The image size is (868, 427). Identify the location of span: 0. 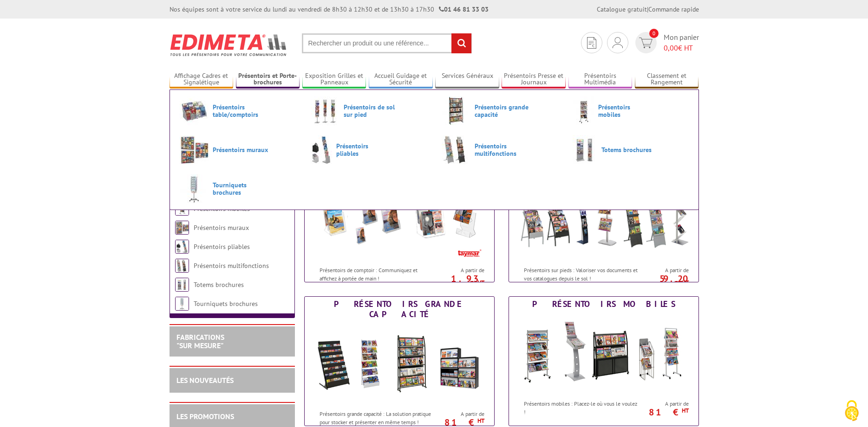
(653, 33).